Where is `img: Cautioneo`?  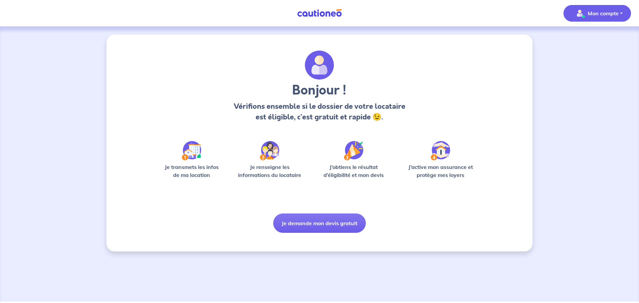 img: Cautioneo is located at coordinates (319, 13).